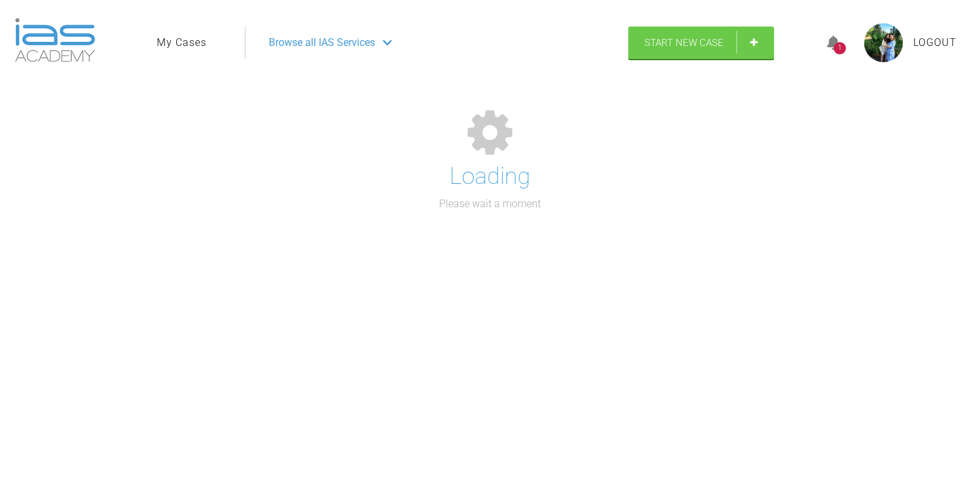  Describe the element at coordinates (489, 177) in the screenshot. I see `h1: Loading` at that location.